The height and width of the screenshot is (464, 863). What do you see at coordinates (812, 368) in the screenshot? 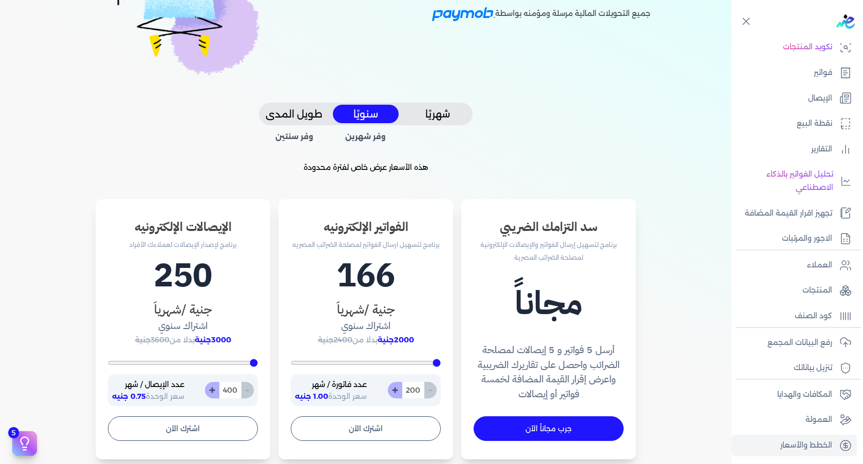
I see `p: تنزيل بياناتك` at bounding box center [812, 368].